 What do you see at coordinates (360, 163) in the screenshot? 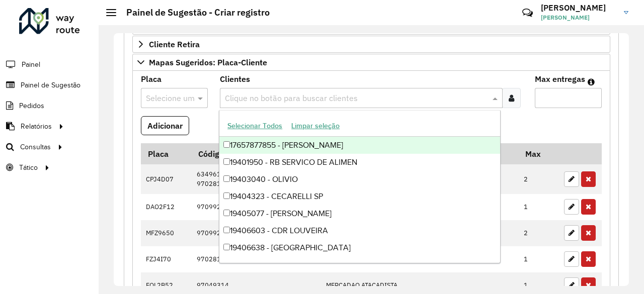
I see `div: 19401950 - RB SERVICO DE ALIMEN` at bounding box center [360, 163].